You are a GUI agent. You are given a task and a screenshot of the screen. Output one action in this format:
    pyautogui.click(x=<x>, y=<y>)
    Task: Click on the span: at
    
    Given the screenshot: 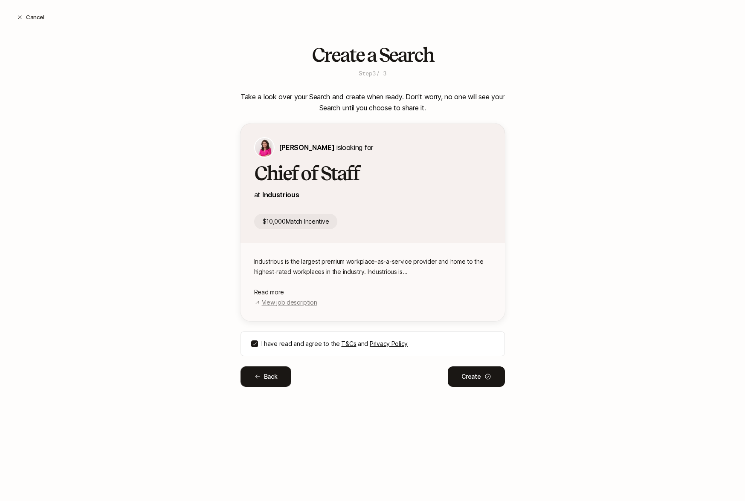 What is the action you would take?
    pyautogui.click(x=257, y=195)
    